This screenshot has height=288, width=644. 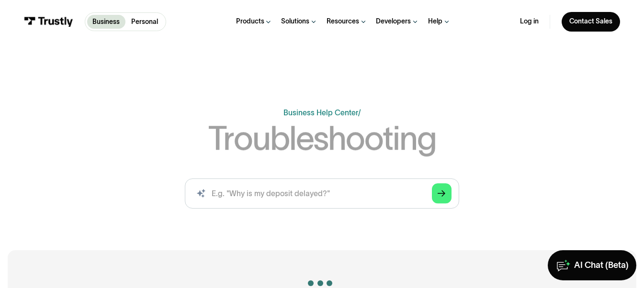 What do you see at coordinates (591, 21) in the screenshot?
I see `div: Contact Sales` at bounding box center [591, 21].